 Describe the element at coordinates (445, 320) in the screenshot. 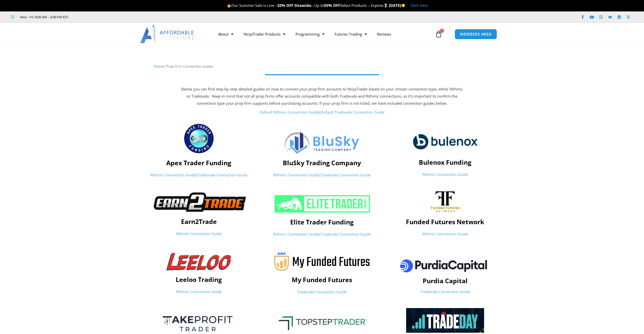

I see `img: Screenshot 2025-01-06 145633 | Affordable Indicators – NinjaTrader` at that location.